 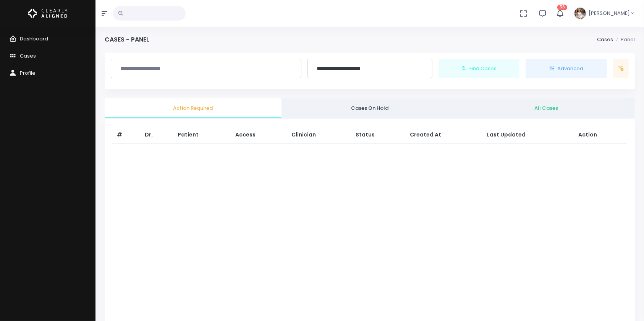 What do you see at coordinates (605, 39) in the screenshot?
I see `a: Cases` at bounding box center [605, 39].